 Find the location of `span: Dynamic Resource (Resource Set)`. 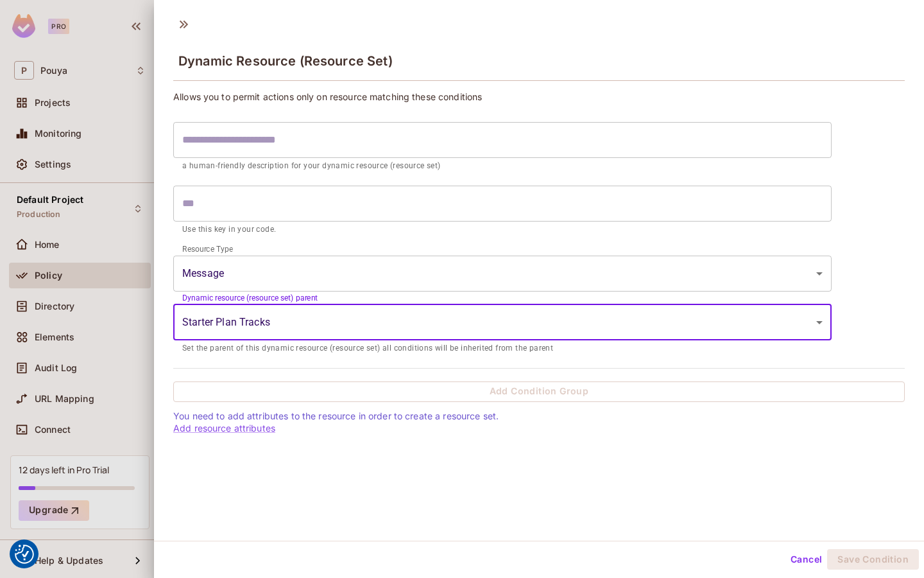

span: Dynamic Resource (Resource Set) is located at coordinates (285, 61).